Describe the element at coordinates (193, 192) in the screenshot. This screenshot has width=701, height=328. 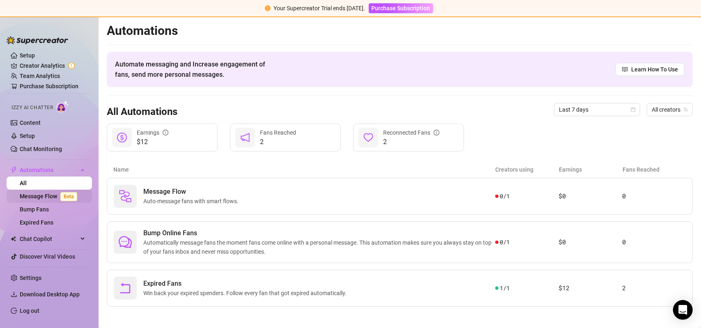
I see `span: Message Flow` at that location.